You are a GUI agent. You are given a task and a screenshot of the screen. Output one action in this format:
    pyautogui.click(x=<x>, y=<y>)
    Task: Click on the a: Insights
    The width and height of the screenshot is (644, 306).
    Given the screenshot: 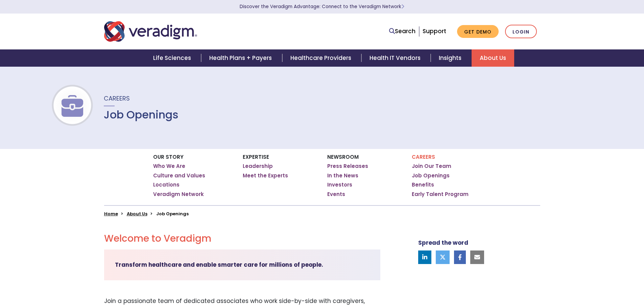 What is the action you would take?
    pyautogui.click(x=451, y=58)
    